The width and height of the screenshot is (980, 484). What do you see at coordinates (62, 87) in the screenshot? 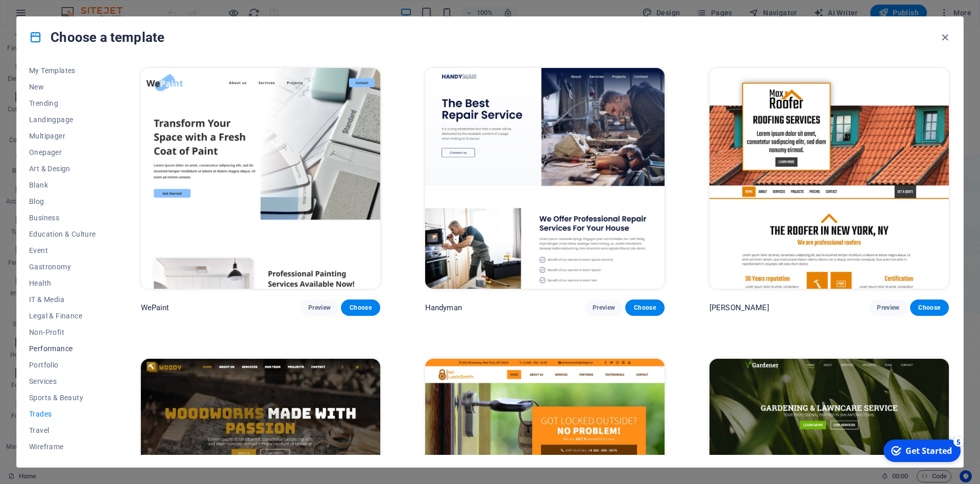
I see `button: New` at bounding box center [62, 87].